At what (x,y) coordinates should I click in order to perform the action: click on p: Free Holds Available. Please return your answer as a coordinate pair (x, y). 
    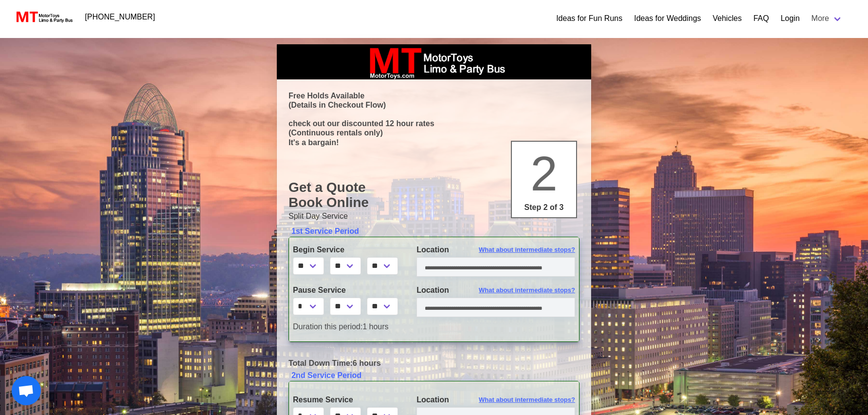
    Looking at the image, I should click on (434, 95).